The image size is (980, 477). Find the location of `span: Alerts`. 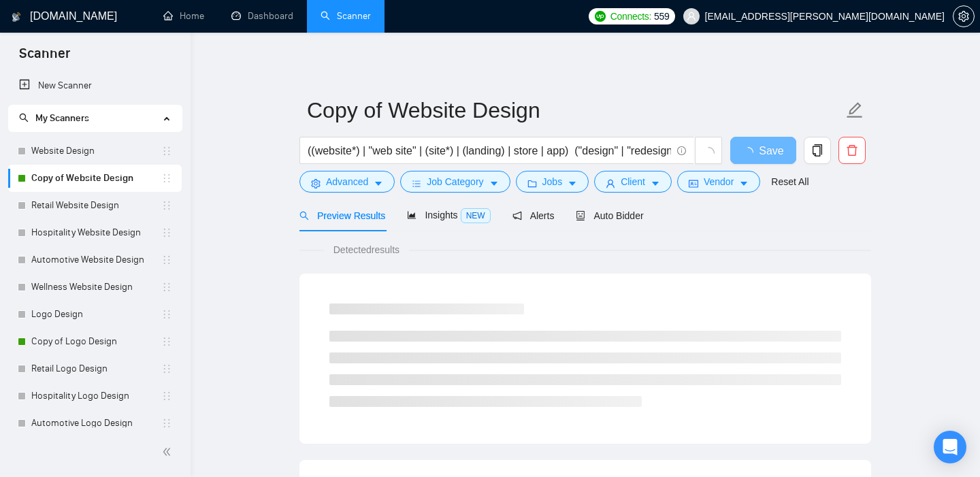

span: Alerts is located at coordinates (533, 215).